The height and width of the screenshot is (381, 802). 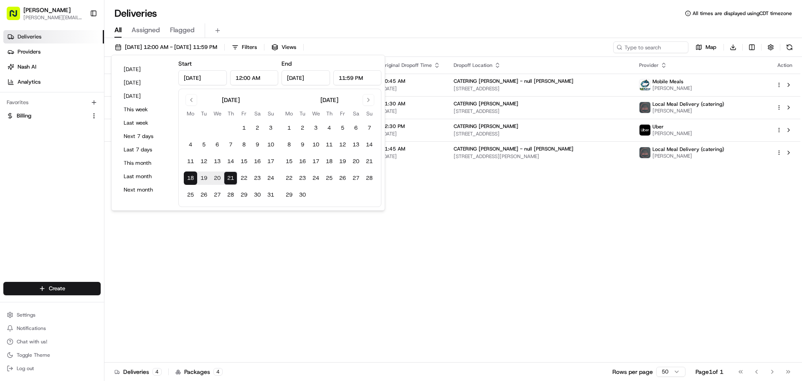 What do you see at coordinates (102, 125) in the screenshot?
I see `a: 💻API Documentation` at bounding box center [102, 125].